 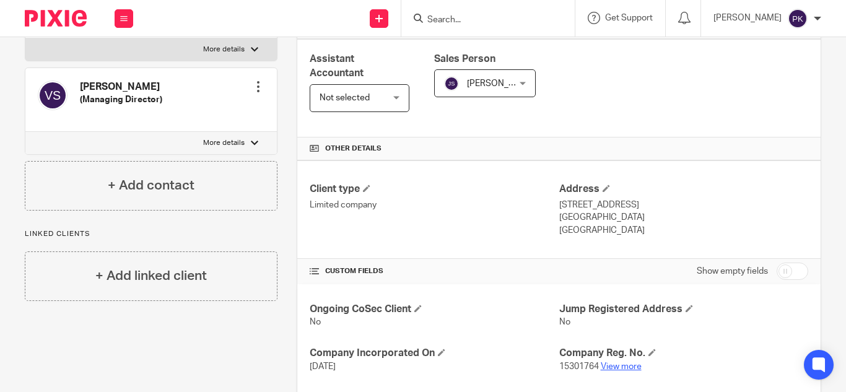 I want to click on input: Search, so click(x=482, y=20).